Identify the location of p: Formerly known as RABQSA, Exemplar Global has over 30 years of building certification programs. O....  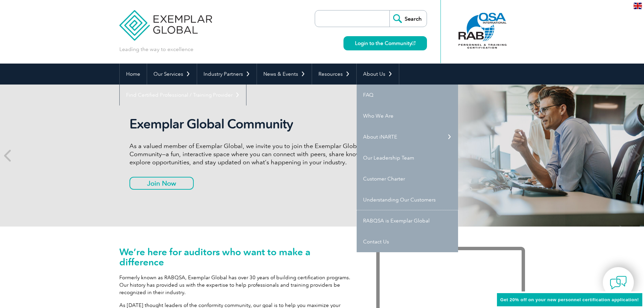
(237, 285).